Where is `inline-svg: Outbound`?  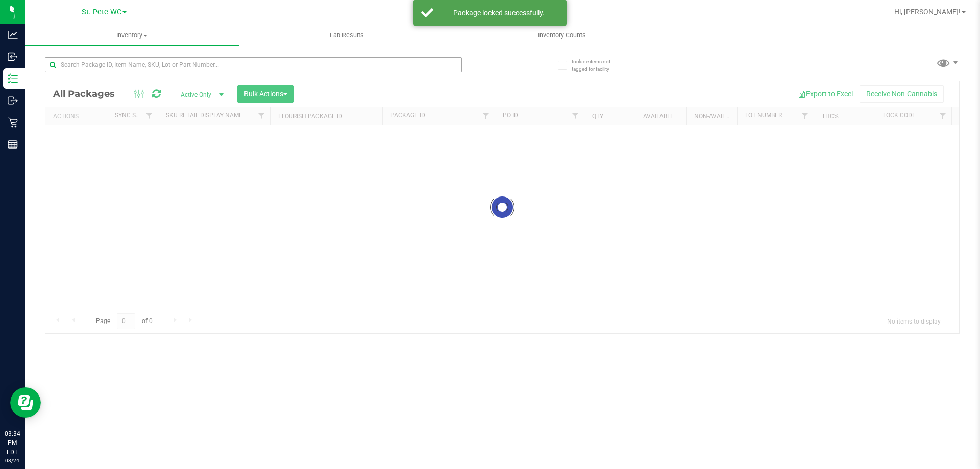 inline-svg: Outbound is located at coordinates (13, 100).